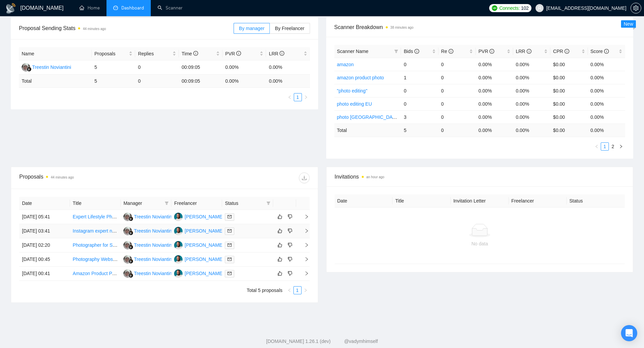 This screenshot has height=348, width=644. Describe the element at coordinates (448, 52) in the screenshot. I see `span: Re` at that location.